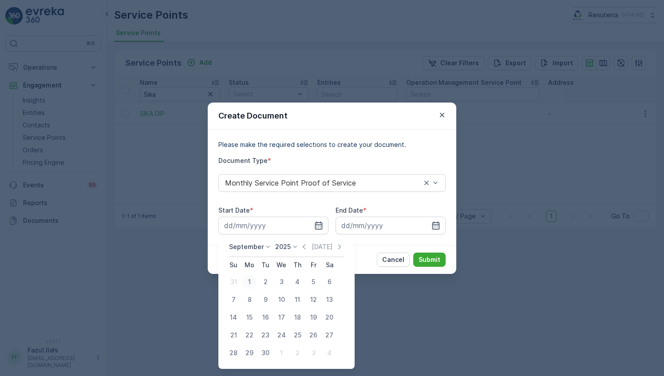  What do you see at coordinates (281, 300) in the screenshot?
I see `div: 10` at bounding box center [281, 300].